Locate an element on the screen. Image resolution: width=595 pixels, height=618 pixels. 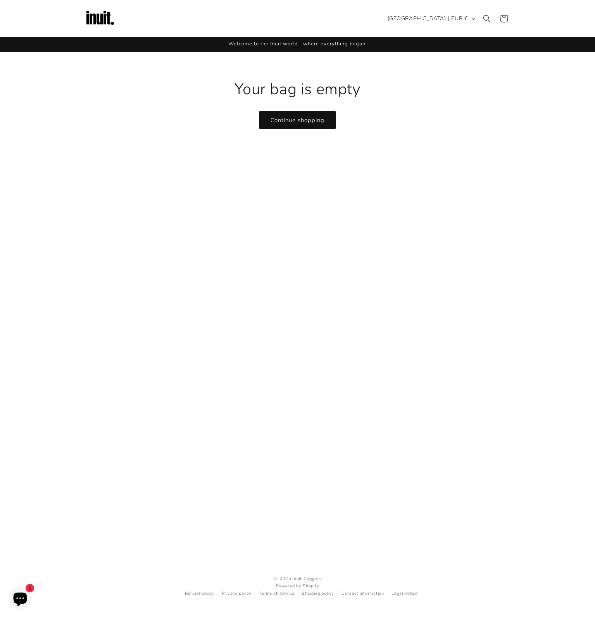
a: Legal notice is located at coordinates (404, 594).